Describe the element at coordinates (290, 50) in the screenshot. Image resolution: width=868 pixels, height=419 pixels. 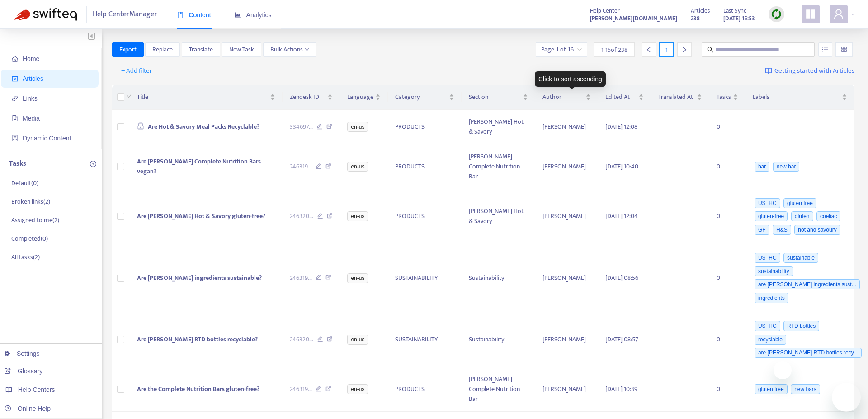
I see `button: Bulk Actionsdown` at that location.